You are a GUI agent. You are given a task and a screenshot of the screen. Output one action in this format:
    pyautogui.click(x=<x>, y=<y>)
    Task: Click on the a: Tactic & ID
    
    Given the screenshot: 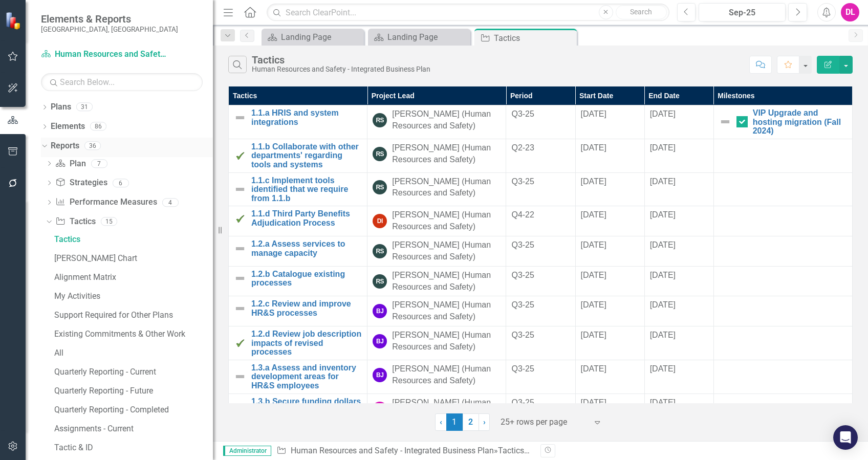 What is the action you would take?
    pyautogui.click(x=132, y=448)
    